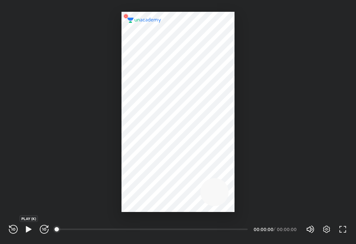  Describe the element at coordinates (126, 16) in the screenshot. I see `img: wMgqJGBwKWe8AAAAABJRU5ErkJggg==` at that location.